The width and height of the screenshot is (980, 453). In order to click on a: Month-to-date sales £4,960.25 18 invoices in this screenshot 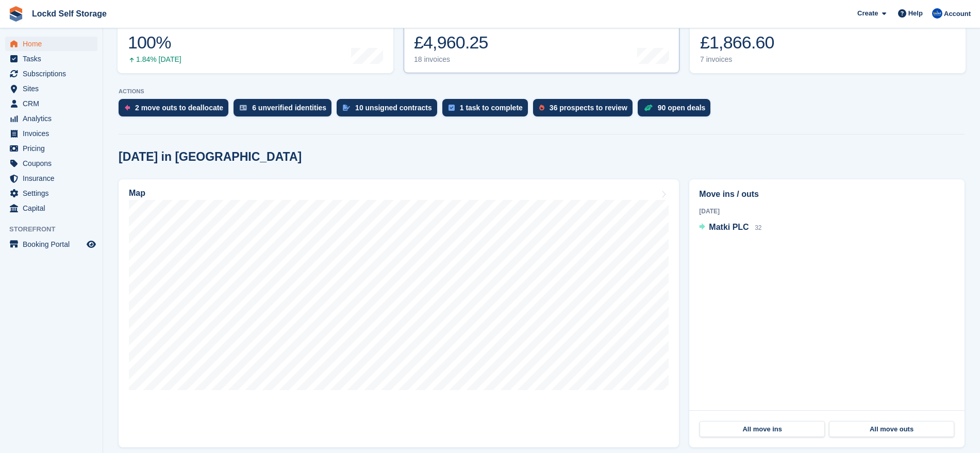, I will do `click(541, 40)`.